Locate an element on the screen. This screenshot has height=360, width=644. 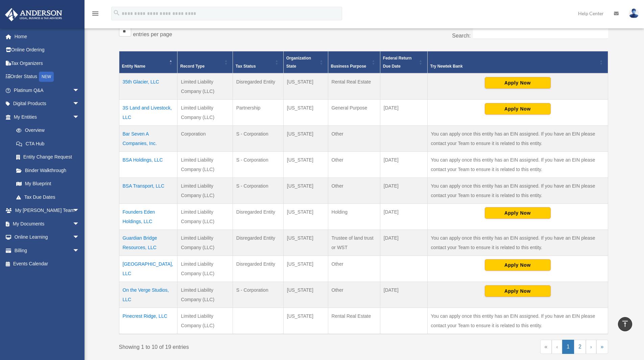
a: My Documentsarrow_drop_down is located at coordinates (47, 224).